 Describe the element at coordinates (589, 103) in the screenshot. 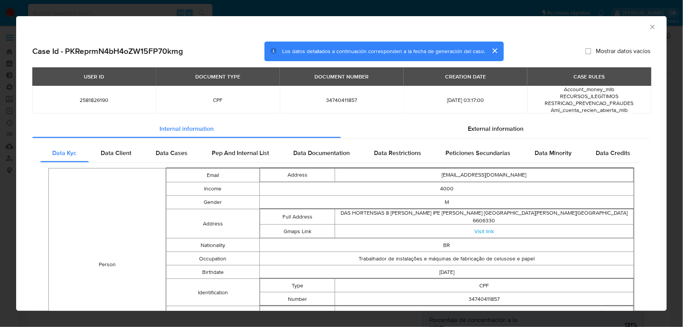

I see `span: RESTRICAO_PREVENCAO_FRAUDES` at that location.